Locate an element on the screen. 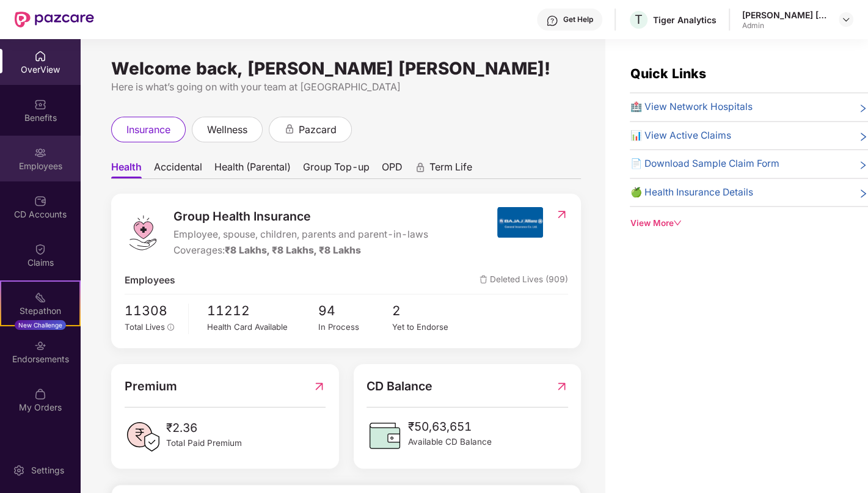 Image resolution: width=868 pixels, height=493 pixels. span: Available CD Balance is located at coordinates (449, 442).